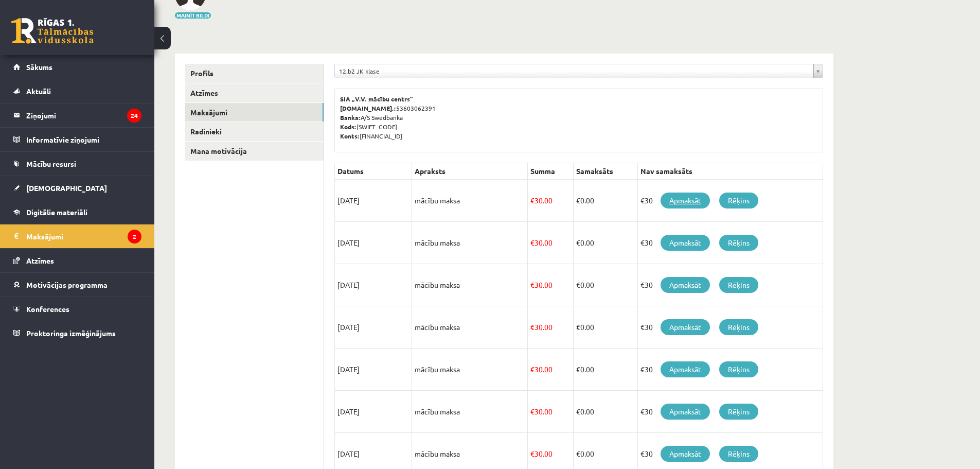 Image resolution: width=980 pixels, height=469 pixels. I want to click on th: Samaksāts, so click(605, 172).